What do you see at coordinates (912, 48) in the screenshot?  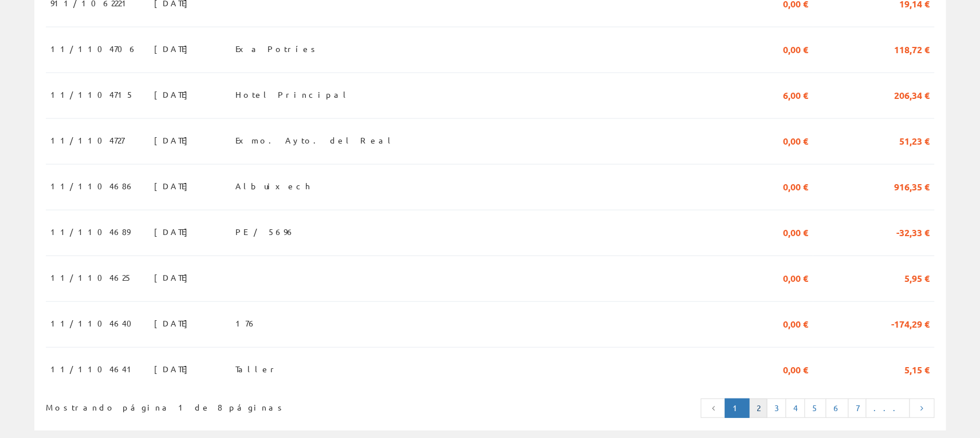 I see `span: 118,72 €` at bounding box center [912, 48].